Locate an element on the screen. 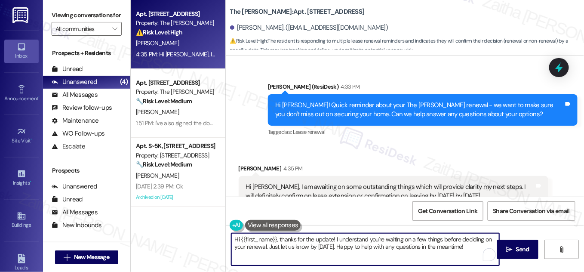 This screenshot has height=272, width=584. div: Tagged as: is located at coordinates (422, 132).